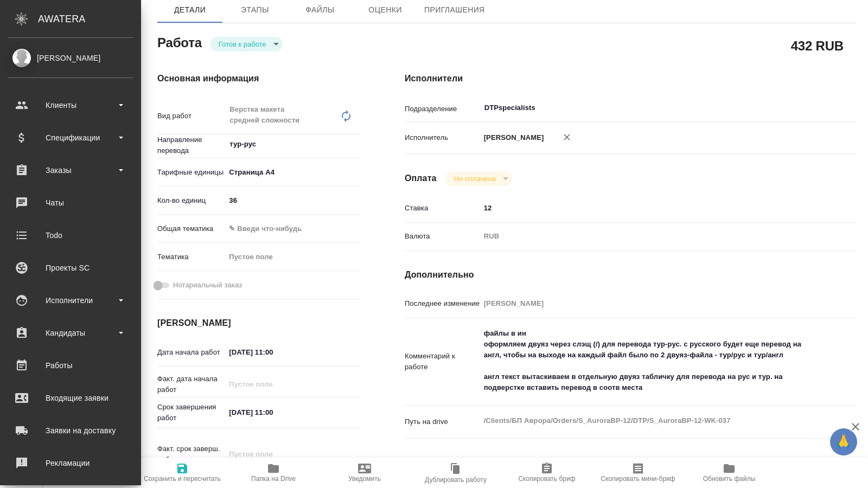 Image resolution: width=868 pixels, height=488 pixels. What do you see at coordinates (630, 78) in the screenshot?
I see `h4: Исполнители` at bounding box center [630, 78].